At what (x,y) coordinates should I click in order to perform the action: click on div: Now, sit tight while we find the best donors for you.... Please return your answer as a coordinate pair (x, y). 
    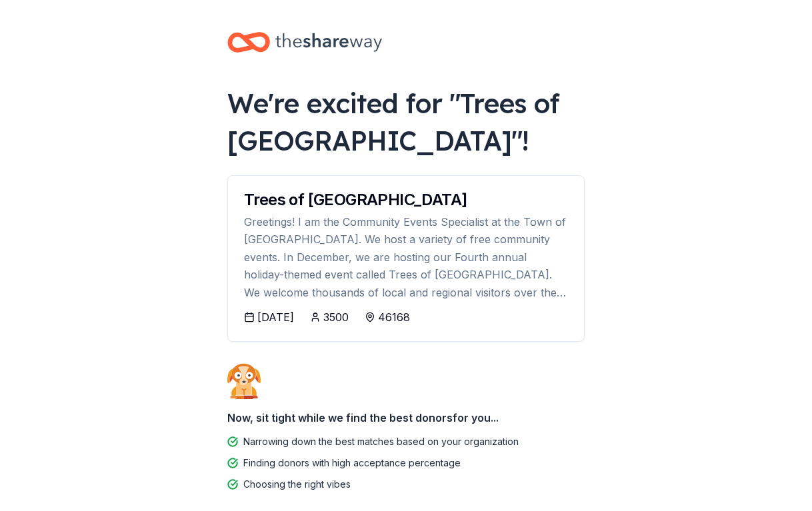
    Looking at the image, I should click on (406, 418).